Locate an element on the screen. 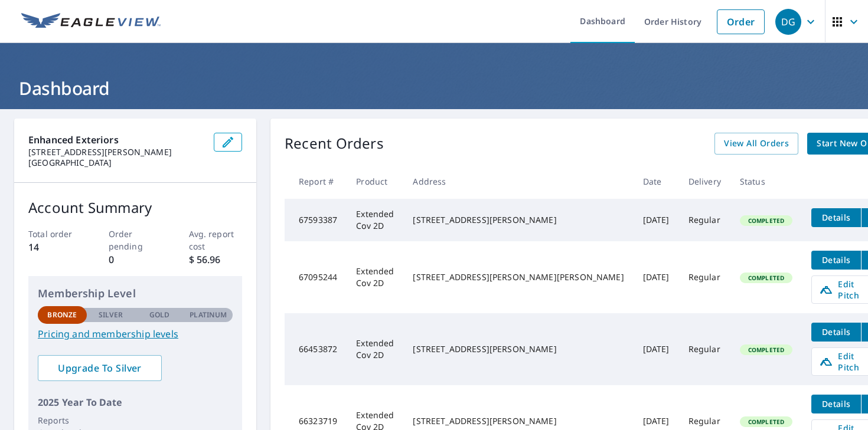 This screenshot has width=868, height=430. span: View All Orders is located at coordinates (756, 143).